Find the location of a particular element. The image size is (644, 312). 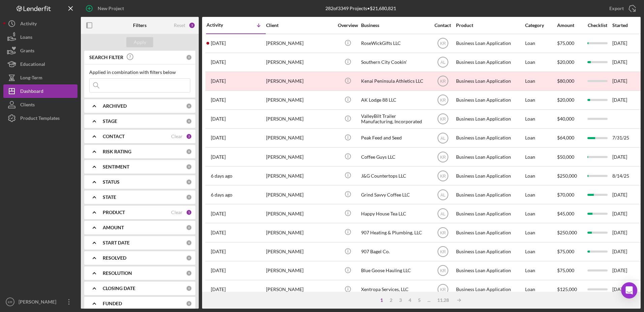

div: $250,000 is located at coordinates (570, 176).